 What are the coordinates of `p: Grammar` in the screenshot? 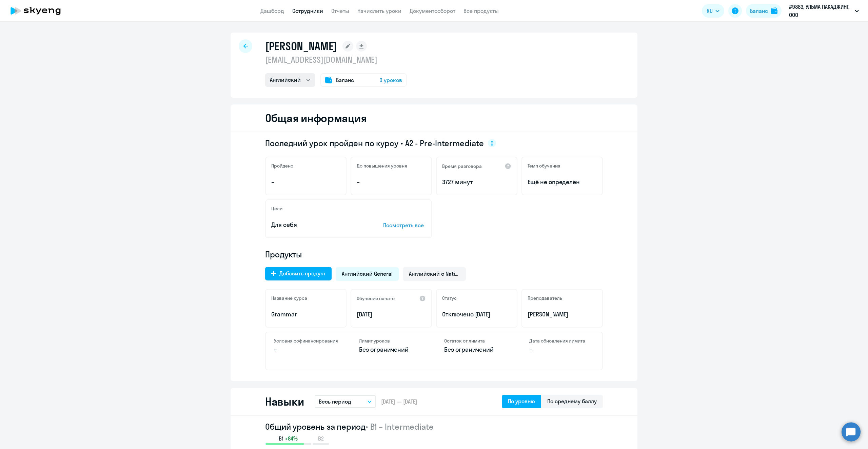 It's located at (306, 314).